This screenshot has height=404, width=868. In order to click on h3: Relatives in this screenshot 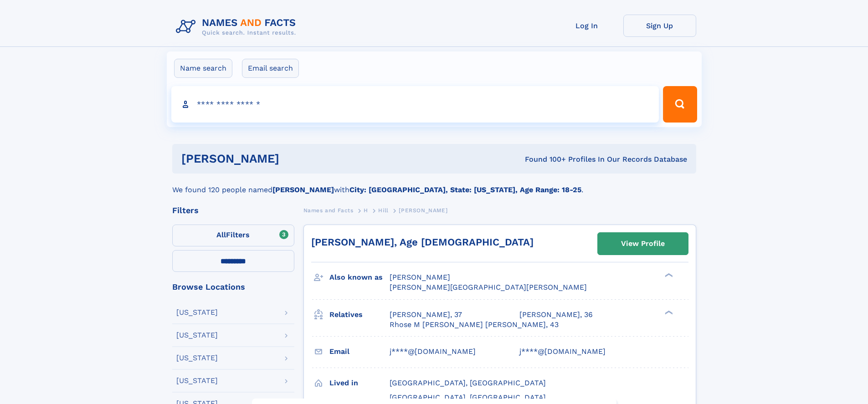, I will do `click(359, 314)`.